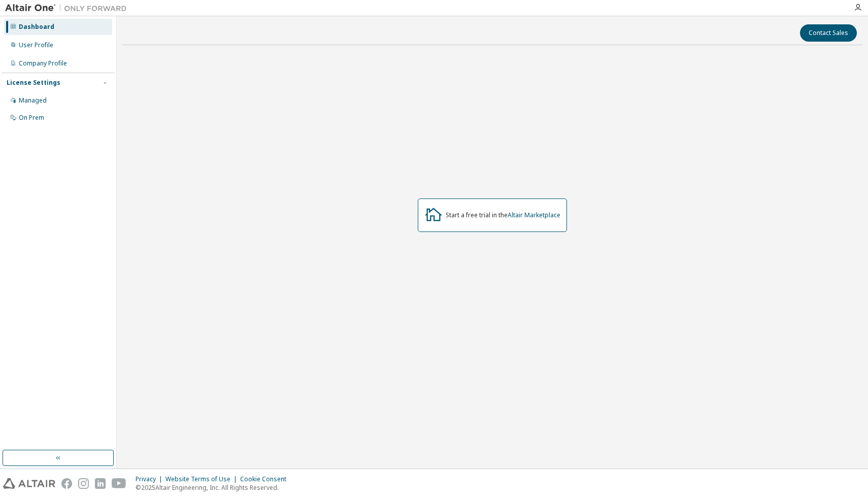 This screenshot has width=868, height=498. Describe the element at coordinates (150, 479) in the screenshot. I see `div: Privacy` at that location.